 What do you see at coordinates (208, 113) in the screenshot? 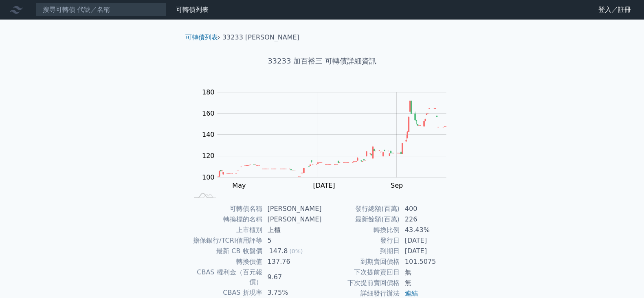
I see `tspan: 160` at bounding box center [208, 113].